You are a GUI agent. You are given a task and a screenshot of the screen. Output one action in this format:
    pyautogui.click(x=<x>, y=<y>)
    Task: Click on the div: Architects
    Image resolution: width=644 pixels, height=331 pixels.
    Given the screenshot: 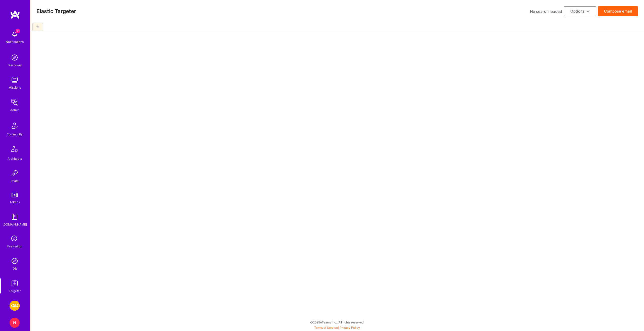 What is the action you would take?
    pyautogui.click(x=15, y=159)
    